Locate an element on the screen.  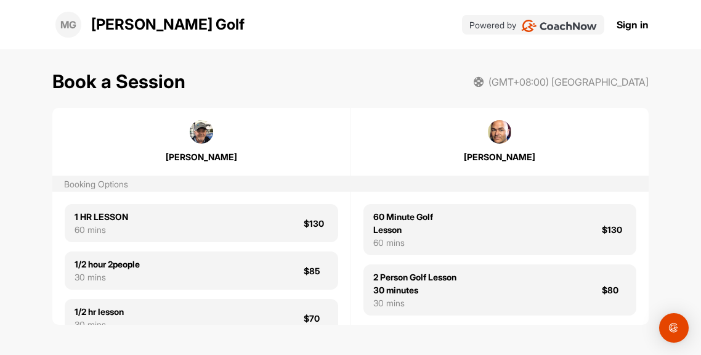
div: 1 HR LESSON is located at coordinates (101, 216).